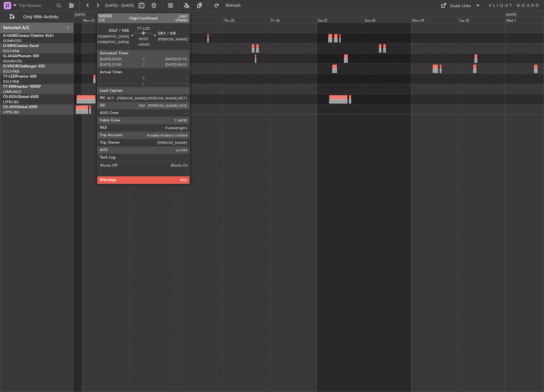 This screenshot has height=392, width=544. What do you see at coordinates (12, 61) in the screenshot?
I see `a: EGGW/LTN` at bounding box center [12, 61].